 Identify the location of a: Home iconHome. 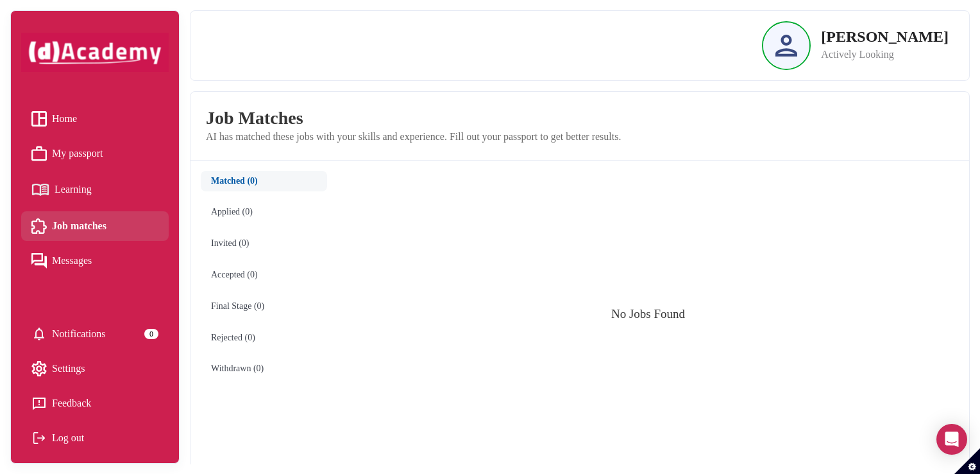
(95, 119).